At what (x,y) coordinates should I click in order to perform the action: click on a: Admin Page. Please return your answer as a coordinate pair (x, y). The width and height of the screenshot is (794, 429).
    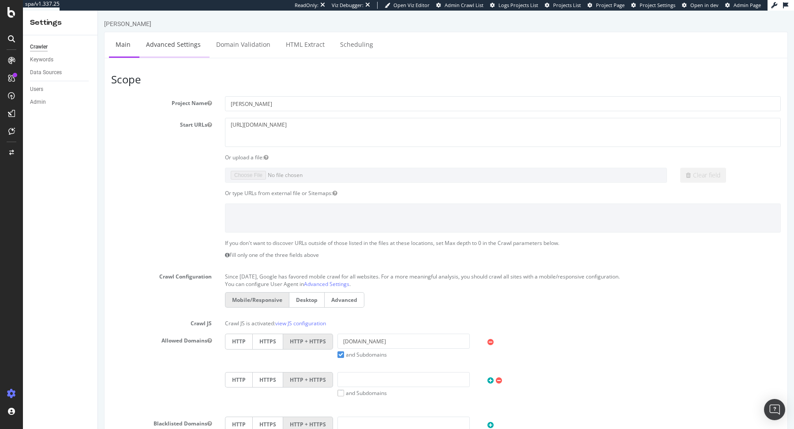
    Looking at the image, I should click on (743, 5).